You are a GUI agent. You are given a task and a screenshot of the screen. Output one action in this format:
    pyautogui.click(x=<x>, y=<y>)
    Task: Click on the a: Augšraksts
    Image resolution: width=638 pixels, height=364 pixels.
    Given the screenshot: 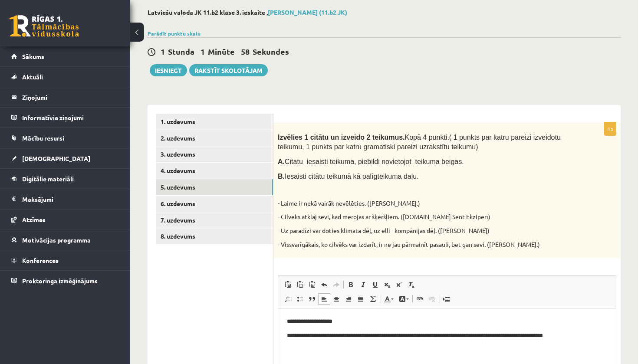 What is the action you would take?
    pyautogui.click(x=399, y=285)
    